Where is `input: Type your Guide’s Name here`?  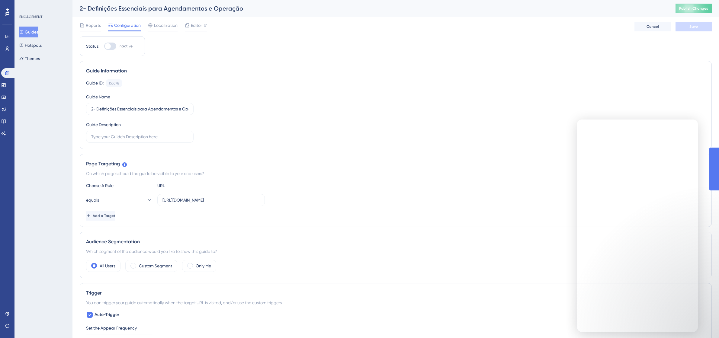
input: Type your Guide’s Name here is located at coordinates (140, 109).